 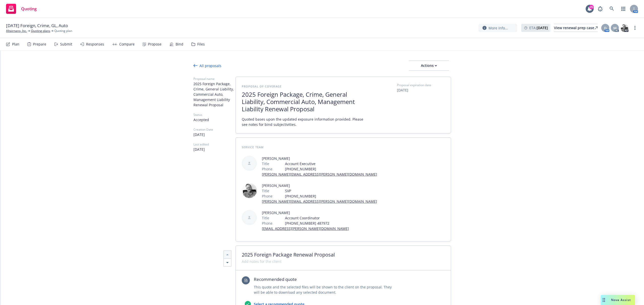 I want to click on div: View renewal prep case, so click(x=576, y=28).